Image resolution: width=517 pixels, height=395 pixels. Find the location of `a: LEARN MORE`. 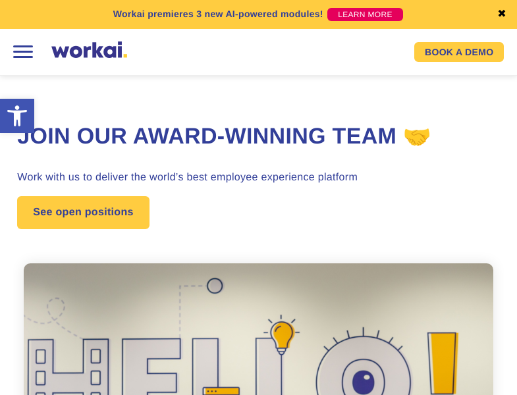

a: LEARN MORE is located at coordinates (365, 14).